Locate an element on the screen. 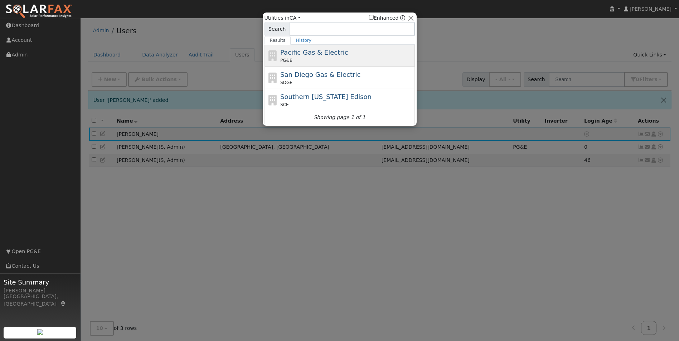  i: Showing page 1 of 1 is located at coordinates (339, 117).